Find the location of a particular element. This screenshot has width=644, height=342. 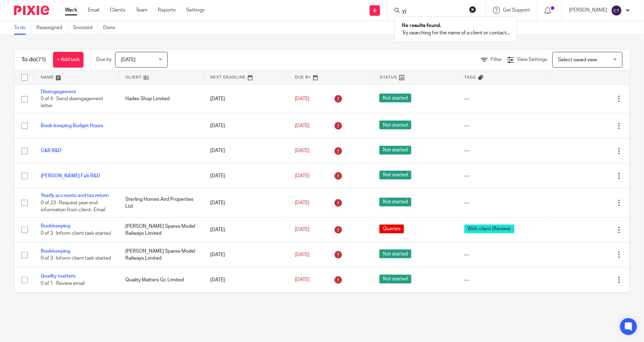

img: svg%3E is located at coordinates (617, 10).